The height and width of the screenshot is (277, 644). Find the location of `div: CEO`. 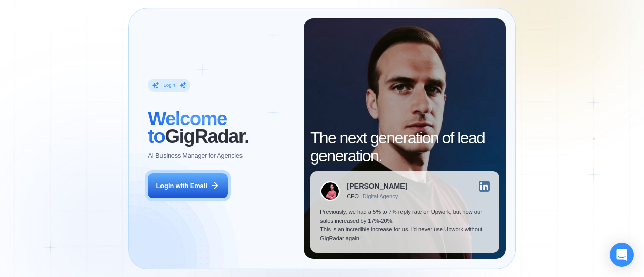

div: CEO is located at coordinates (352, 196).